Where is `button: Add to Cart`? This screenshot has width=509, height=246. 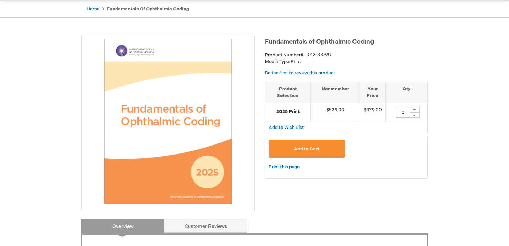
button: Add to Cart is located at coordinates (307, 148).